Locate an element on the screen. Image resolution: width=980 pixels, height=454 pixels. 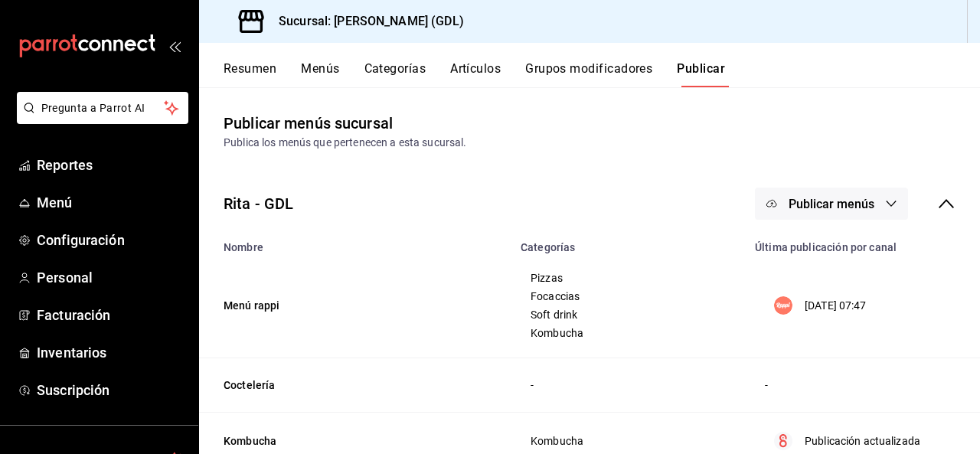
span: Pizzas is located at coordinates (628, 278).